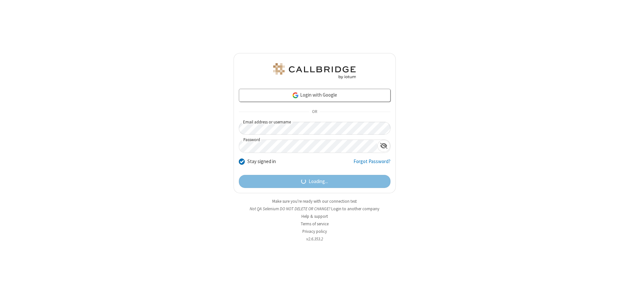  Describe the element at coordinates (314, 201) in the screenshot. I see `a: Make sure you're ready with our connection test` at that location.